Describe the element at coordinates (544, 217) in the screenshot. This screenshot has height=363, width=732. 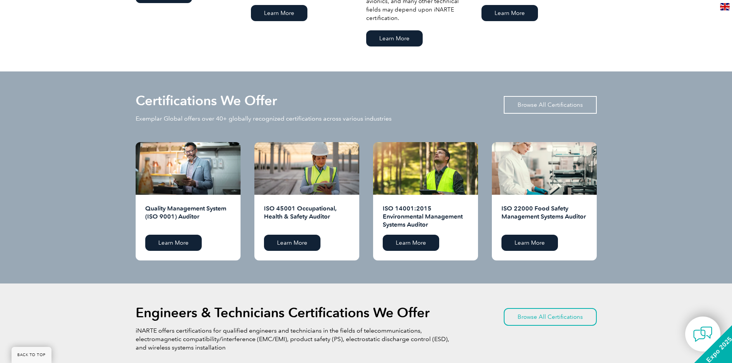
I see `h2: ISO 22000 Food Safety Management Systems Auditor` at that location.